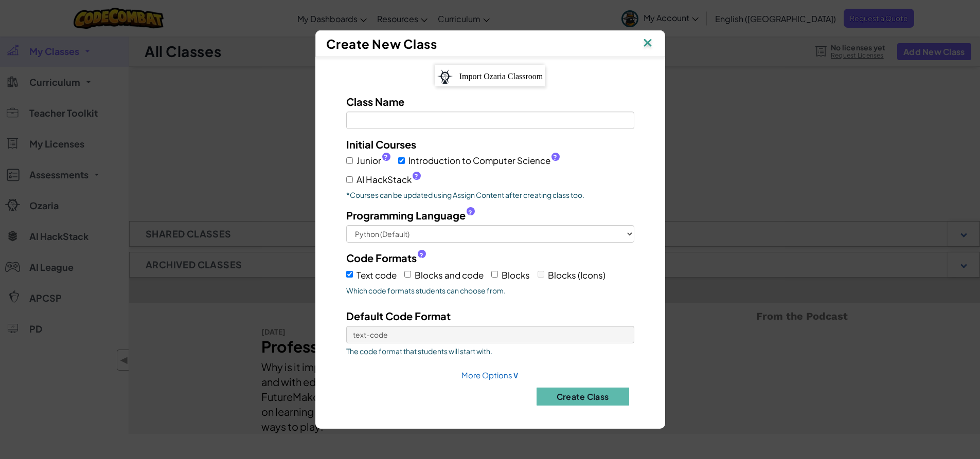 This screenshot has height=459, width=980. I want to click on span: Blocks and code, so click(449, 275).